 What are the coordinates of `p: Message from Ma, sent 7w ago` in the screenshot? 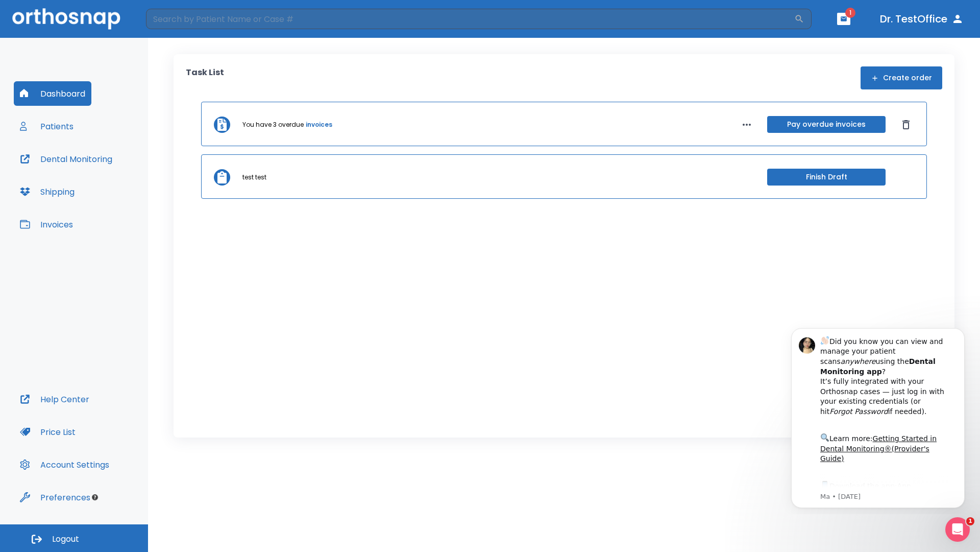 It's located at (109, 178).